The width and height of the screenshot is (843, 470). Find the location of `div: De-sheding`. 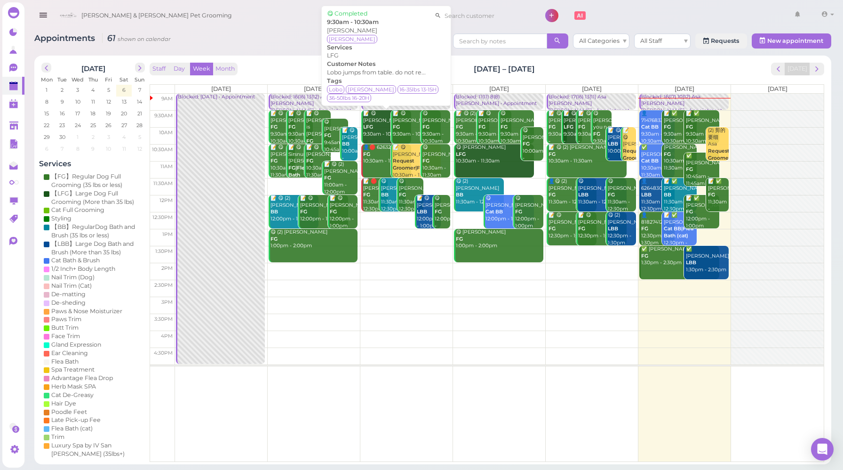

div: De-sheding is located at coordinates (68, 303).